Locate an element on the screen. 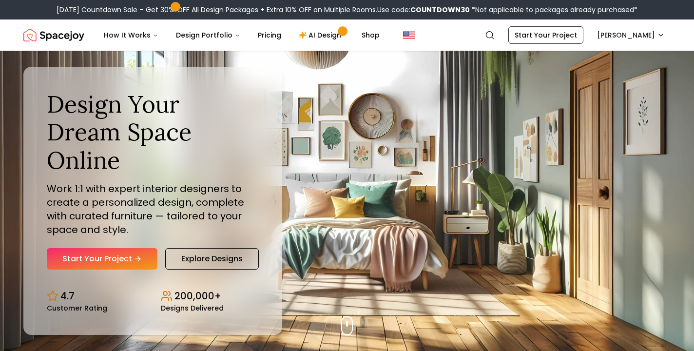 This screenshot has height=351, width=694. button: Design Portfolio is located at coordinates (208, 35).